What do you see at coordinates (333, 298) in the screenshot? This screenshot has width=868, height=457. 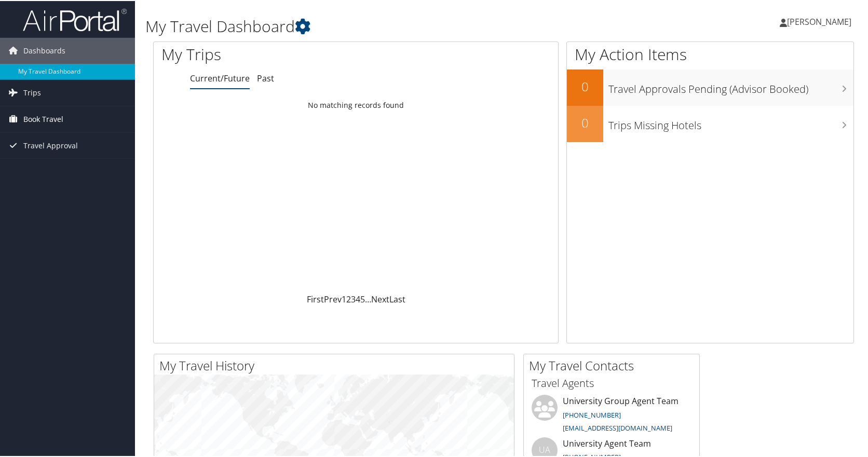 I see `a: Prev` at bounding box center [333, 298].